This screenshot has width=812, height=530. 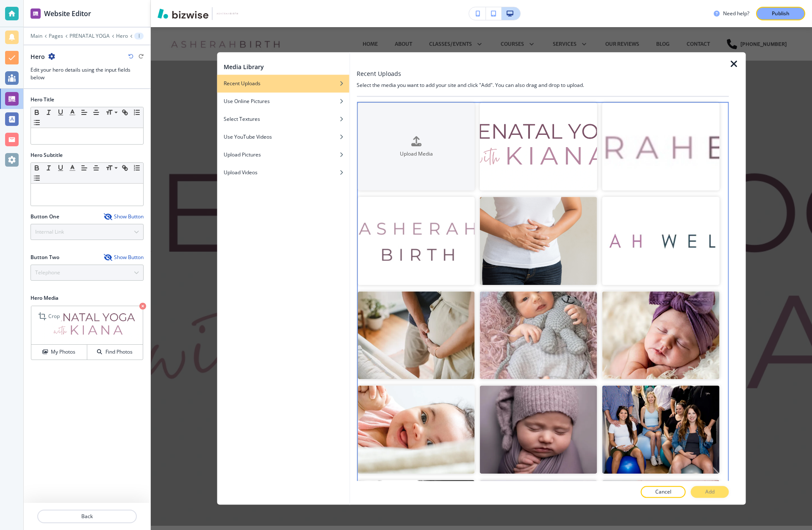 What do you see at coordinates (737, 14) in the screenshot?
I see `h3: Need help?` at bounding box center [737, 14].